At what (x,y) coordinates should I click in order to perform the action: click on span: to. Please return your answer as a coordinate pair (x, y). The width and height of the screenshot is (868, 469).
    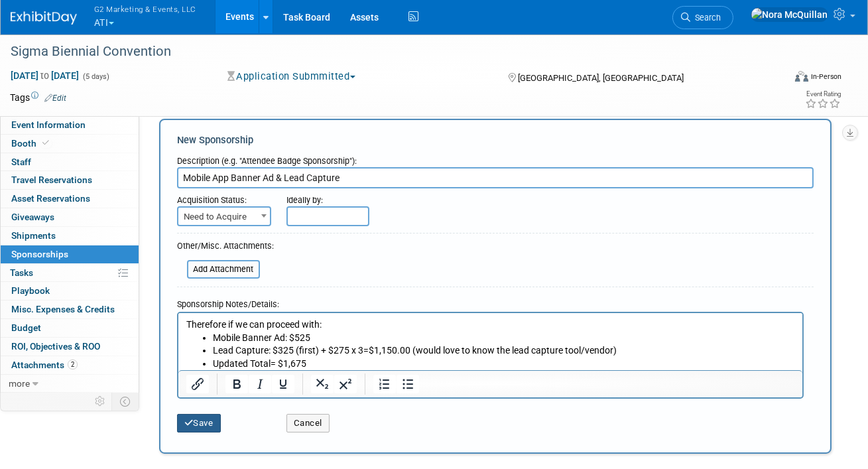
    Looking at the image, I should click on (45, 76).